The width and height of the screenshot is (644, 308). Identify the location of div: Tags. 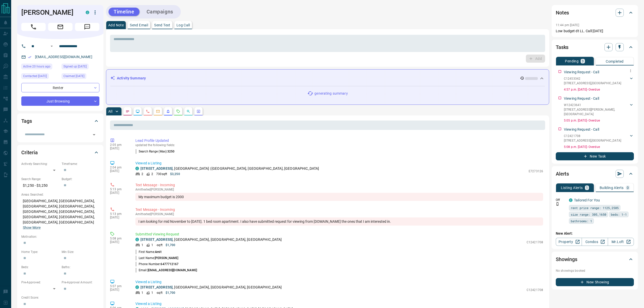
(60, 121).